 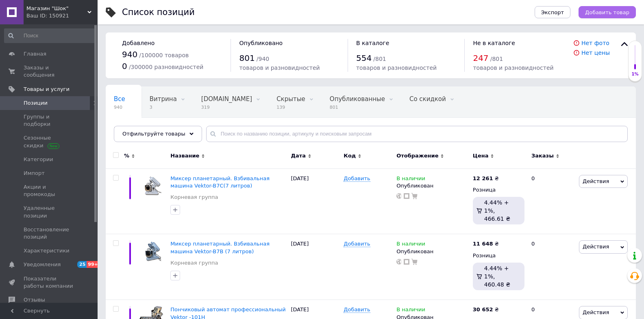 What do you see at coordinates (291, 99) in the screenshot?
I see `span: Скрытые` at bounding box center [291, 99].